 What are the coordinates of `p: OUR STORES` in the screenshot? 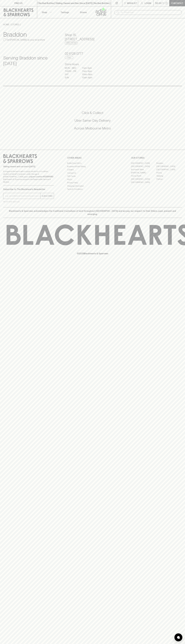 It's located at (157, 158).